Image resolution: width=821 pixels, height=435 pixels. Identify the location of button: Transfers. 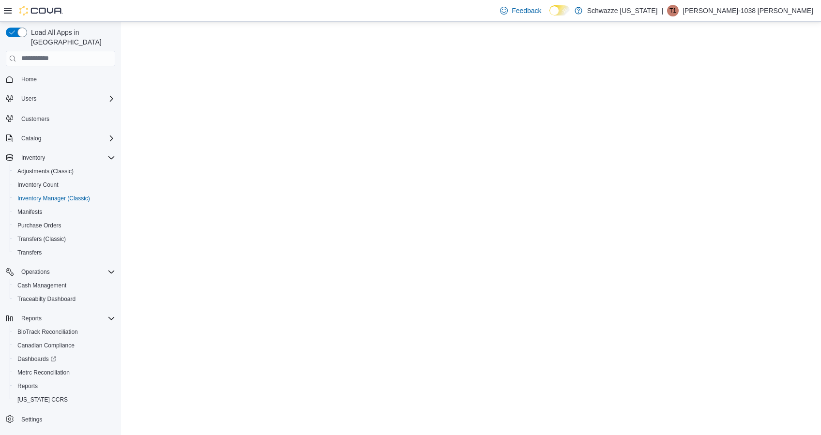
(64, 253).